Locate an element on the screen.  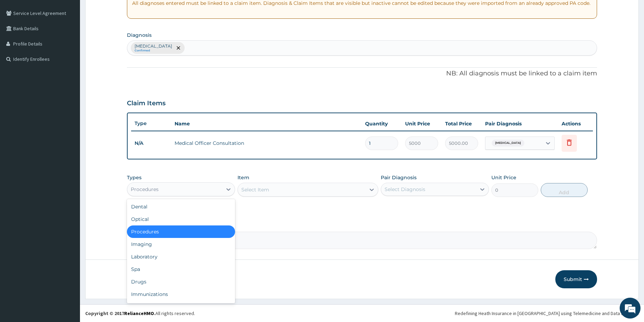
label: Item is located at coordinates (244, 177).